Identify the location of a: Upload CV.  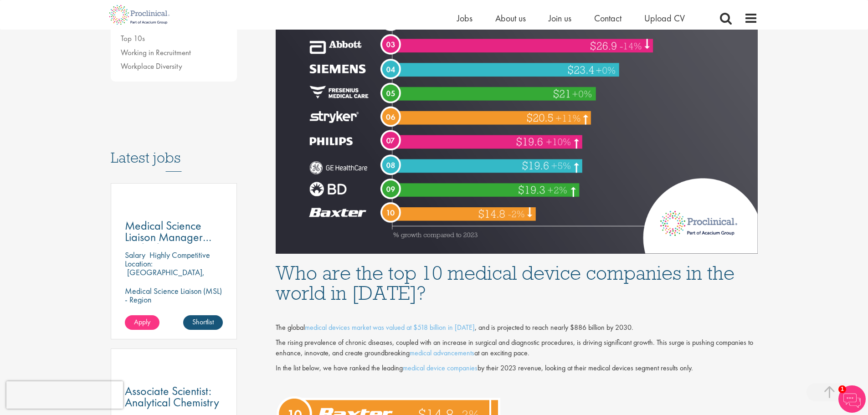
(664, 18).